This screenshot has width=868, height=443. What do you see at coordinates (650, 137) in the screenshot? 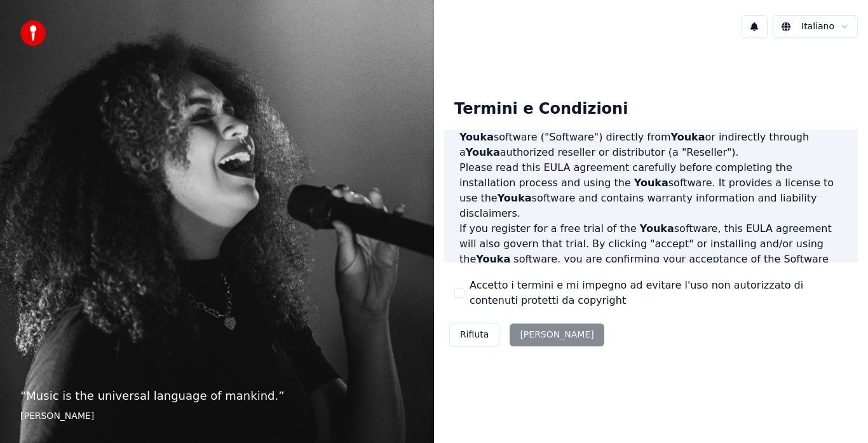
I see `p: This EULA agreement governs your acquisition and use of our software ("Software") directly from o...` at bounding box center [650, 137].